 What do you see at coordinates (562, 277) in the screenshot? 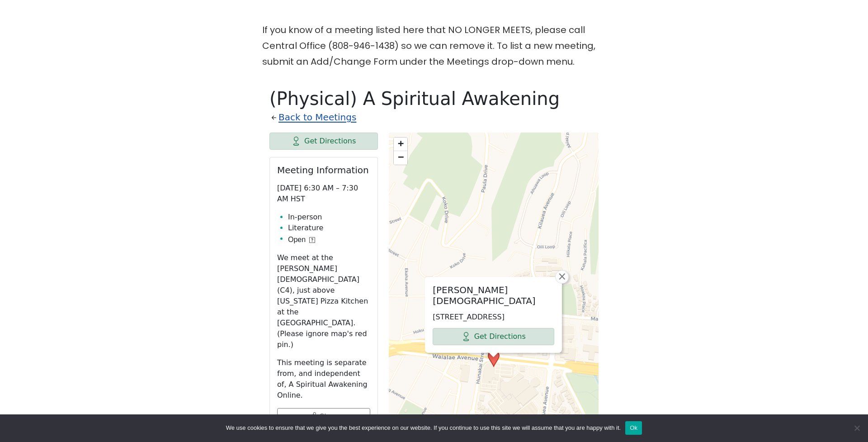
I see `a: Close popup` at bounding box center [562, 277].